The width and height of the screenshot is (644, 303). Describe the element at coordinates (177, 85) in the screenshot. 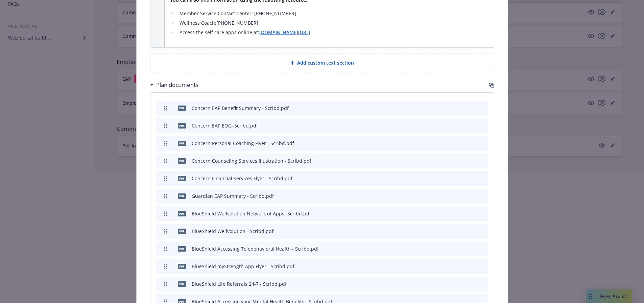

I see `h3: Plan documents` at that location.